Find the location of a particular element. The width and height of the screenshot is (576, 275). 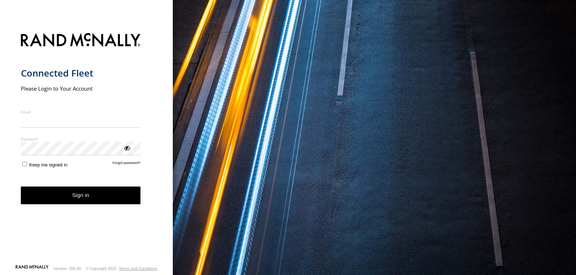

form: main is located at coordinates (86, 146).